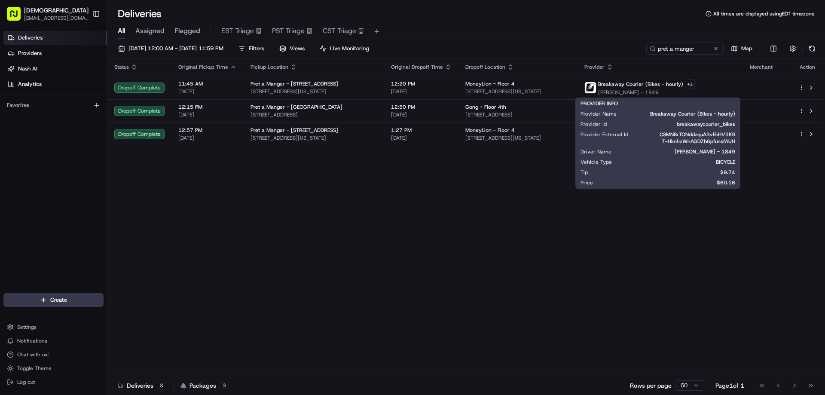  Describe the element at coordinates (53, 105) in the screenshot. I see `div: Favorites` at that location.